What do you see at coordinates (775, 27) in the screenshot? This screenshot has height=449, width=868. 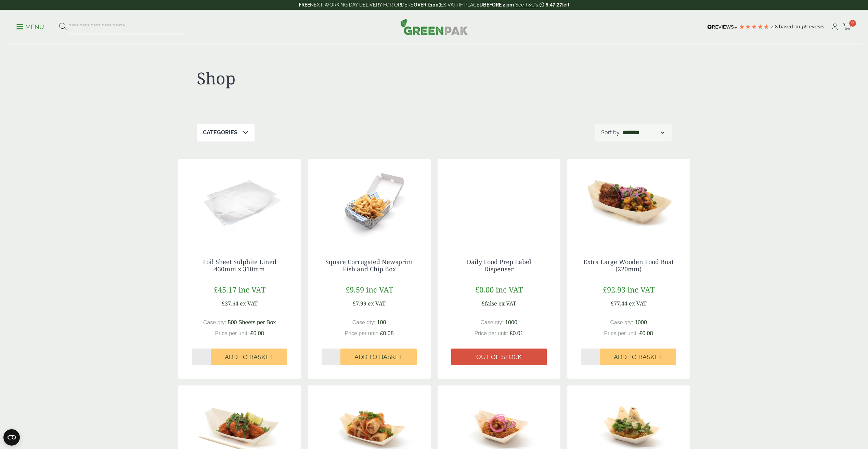 I see `span: 4.8` at bounding box center [775, 27].